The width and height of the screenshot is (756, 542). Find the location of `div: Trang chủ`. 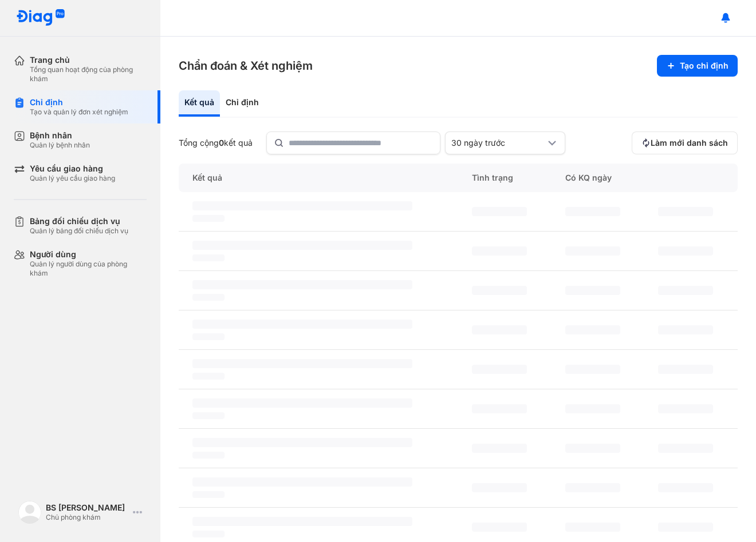

div: Trang chủ is located at coordinates (88, 60).